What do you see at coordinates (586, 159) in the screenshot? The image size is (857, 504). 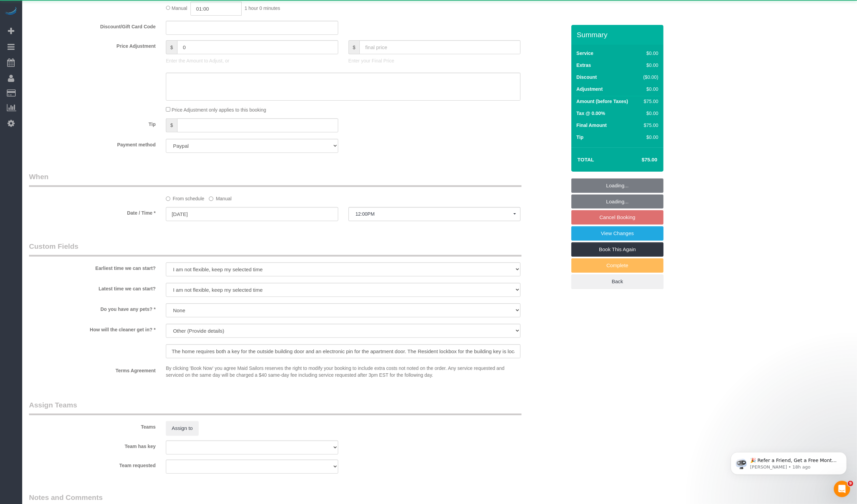 I see `strong: Total` at bounding box center [586, 159].